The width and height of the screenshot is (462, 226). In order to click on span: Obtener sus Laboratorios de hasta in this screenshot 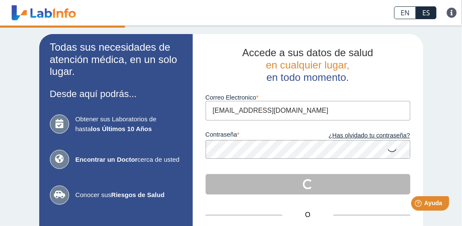, I will do `click(129, 124)`.